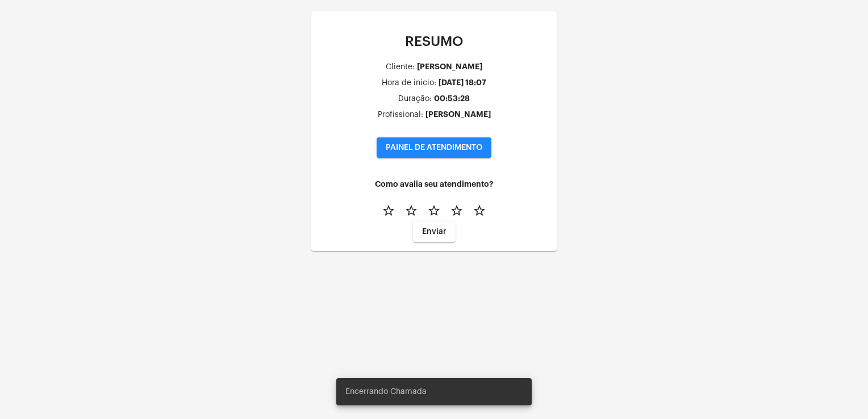 The image size is (868, 419). I want to click on h4: Como avalia seu atendimento?, so click(434, 184).